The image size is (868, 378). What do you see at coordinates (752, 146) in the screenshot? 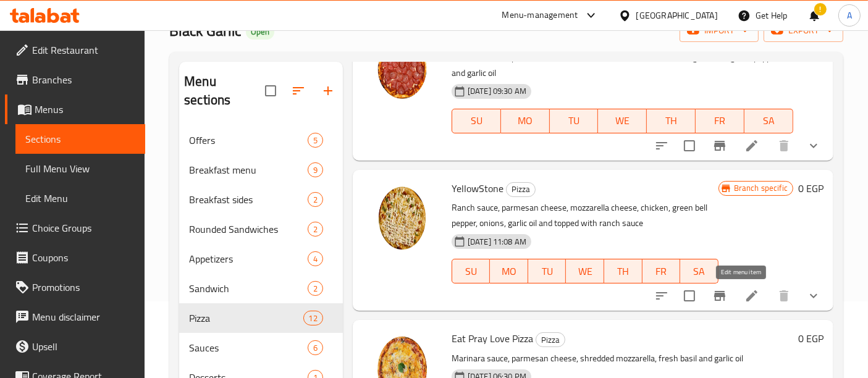
I see `a: Edit menu item` at bounding box center [752, 146].